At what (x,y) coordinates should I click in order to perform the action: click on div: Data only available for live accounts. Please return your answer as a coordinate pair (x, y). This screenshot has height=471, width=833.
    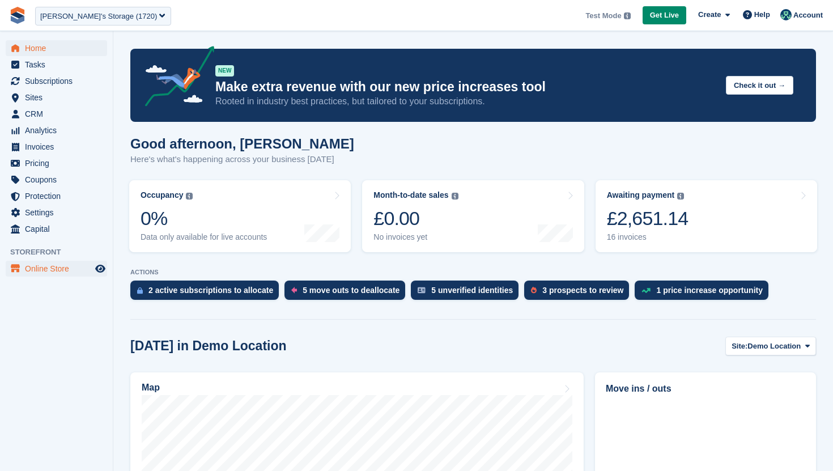
    Looking at the image, I should click on (203, 237).